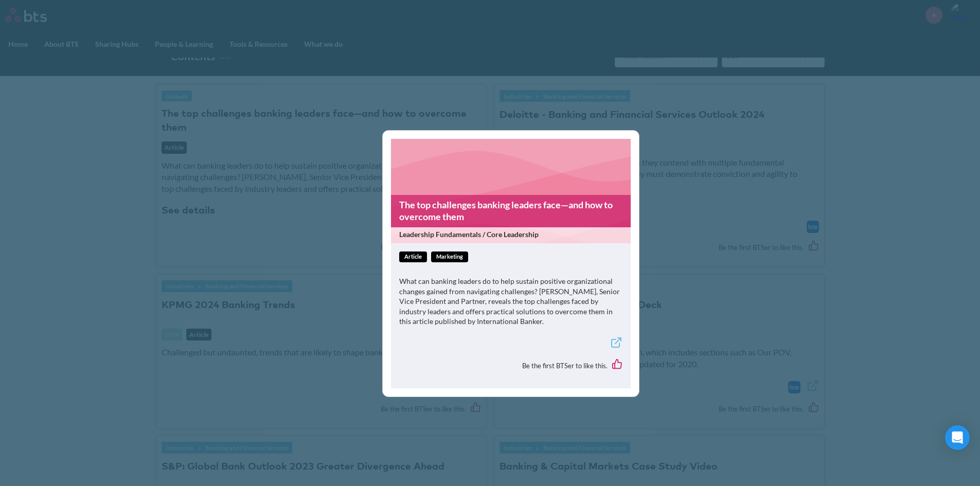 This screenshot has width=980, height=486. What do you see at coordinates (616, 344) in the screenshot?
I see `a: External link` at bounding box center [616, 344].